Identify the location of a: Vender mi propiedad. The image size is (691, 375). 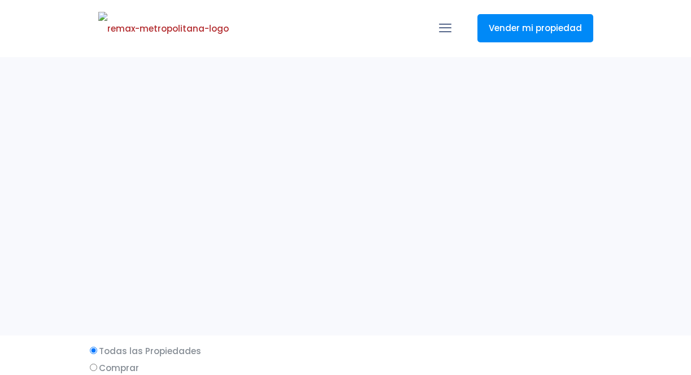
(535, 28).